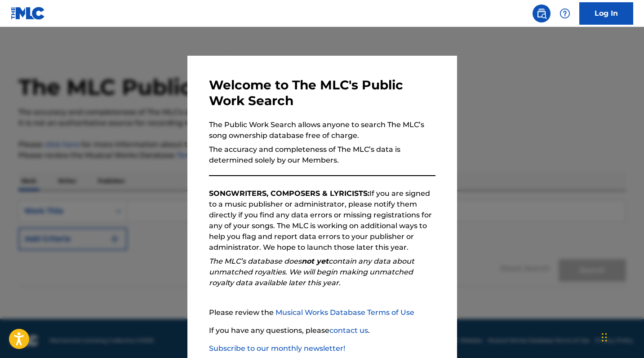 The width and height of the screenshot is (644, 358). Describe the element at coordinates (542, 14) in the screenshot. I see `a: Public Search` at that location.